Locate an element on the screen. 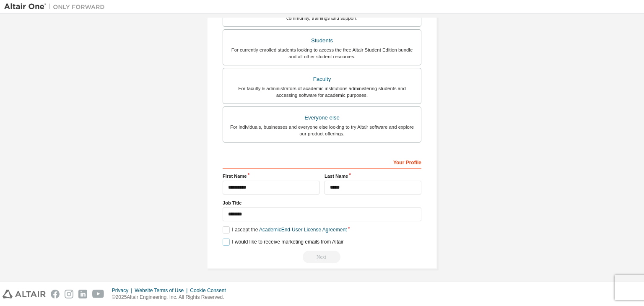 The height and width of the screenshot is (306, 644). label: First Name is located at coordinates (271, 177).